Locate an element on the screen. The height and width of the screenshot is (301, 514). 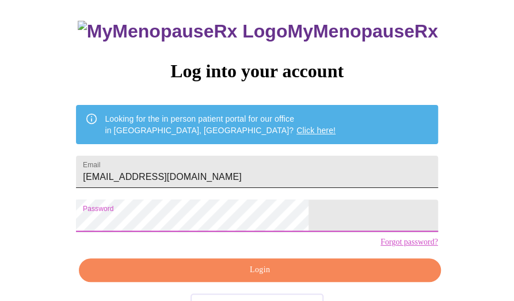
a: Click here! is located at coordinates (316, 130).